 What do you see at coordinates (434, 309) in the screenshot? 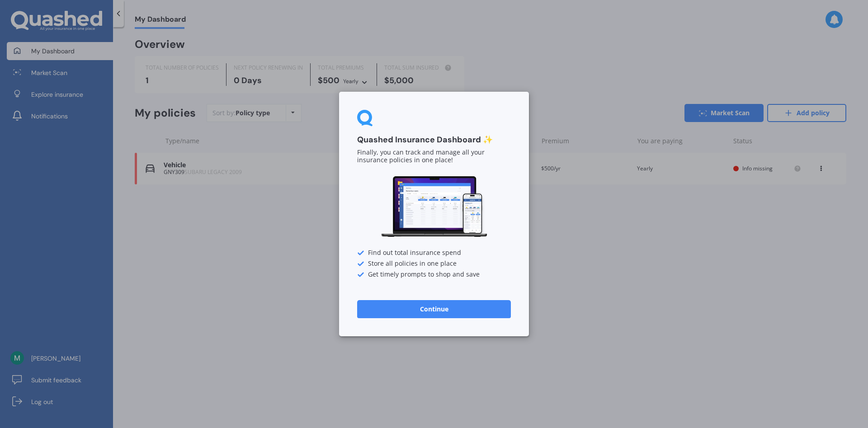
I see `button: Continue` at bounding box center [434, 309].